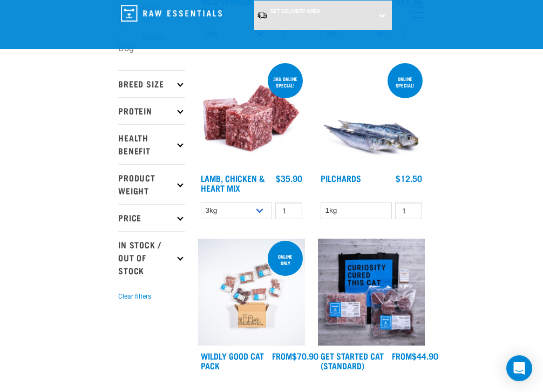 Image resolution: width=543 pixels, height=392 pixels. I want to click on div: $44.90, so click(415, 356).